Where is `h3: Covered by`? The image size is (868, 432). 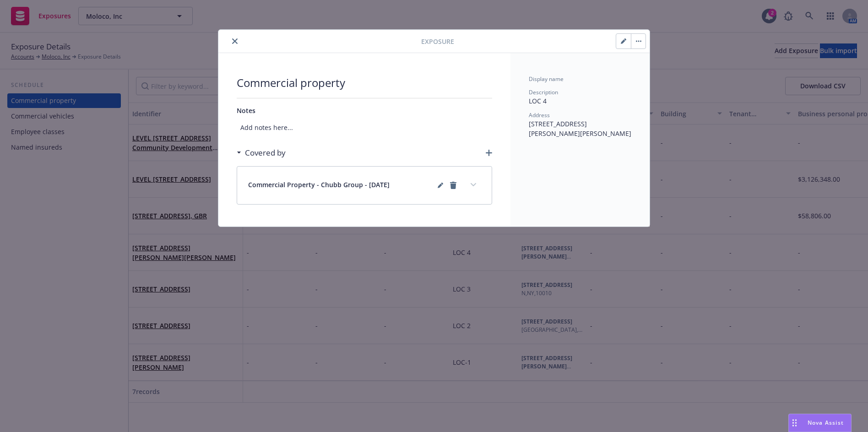 h3: Covered by is located at coordinates (265, 153).